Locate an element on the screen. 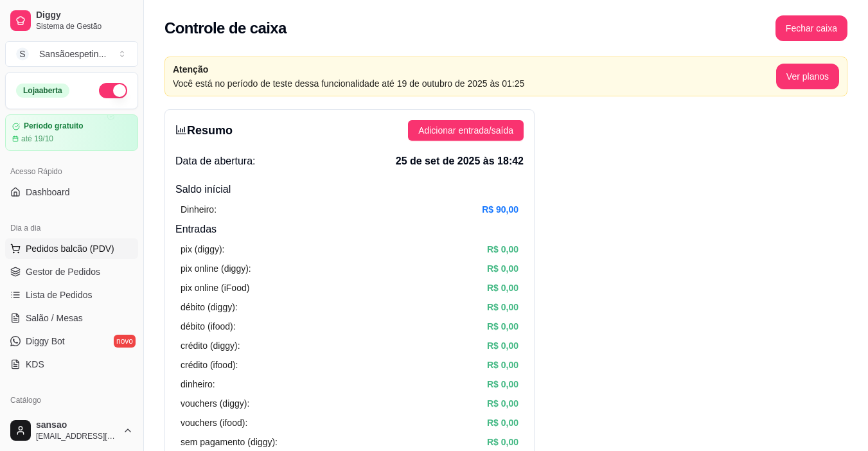  button: Pedidos balcão (PDV) is located at coordinates (71, 248).